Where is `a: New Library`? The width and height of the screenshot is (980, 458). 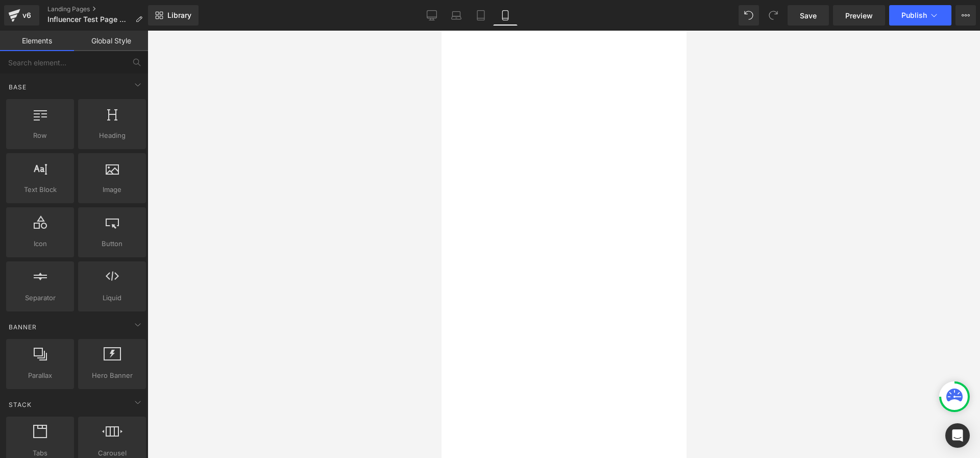 a: New Library is located at coordinates (173, 15).